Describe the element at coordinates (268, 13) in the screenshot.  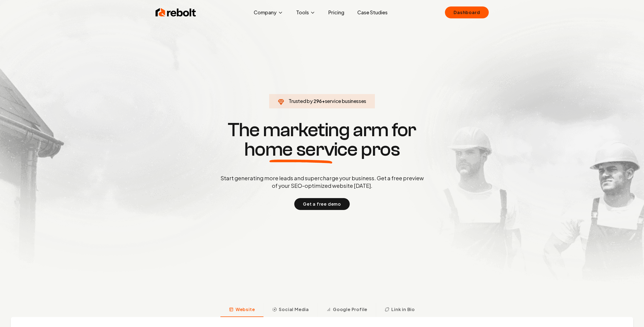
I see `button: Company` at that location.